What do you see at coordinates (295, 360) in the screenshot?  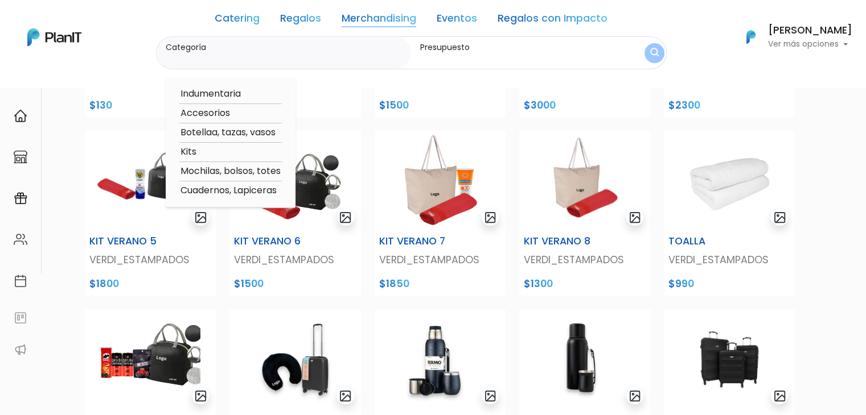 I see `img: 2000___2000-Photoroom__36_.jpg` at bounding box center [295, 360].